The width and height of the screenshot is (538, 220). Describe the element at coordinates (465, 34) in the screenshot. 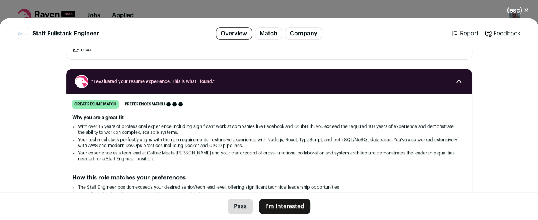

I see `a: Report` at that location.